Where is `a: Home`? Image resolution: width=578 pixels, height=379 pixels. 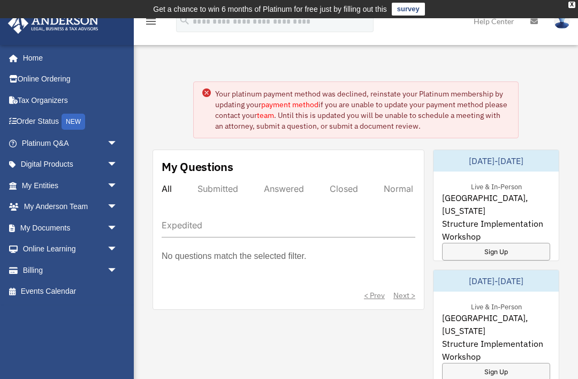 a: Home is located at coordinates (68, 58).